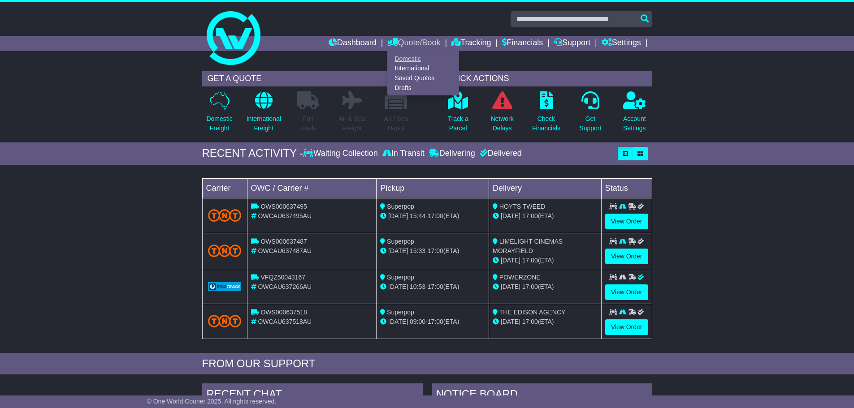 The height and width of the screenshot is (408, 854). I want to click on td: Carrier, so click(225, 188).